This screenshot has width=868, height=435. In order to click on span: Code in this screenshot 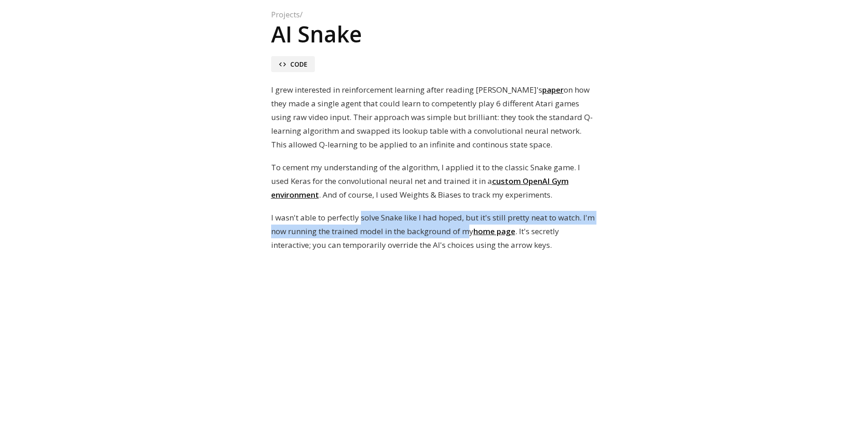, I will do `click(299, 64)`.